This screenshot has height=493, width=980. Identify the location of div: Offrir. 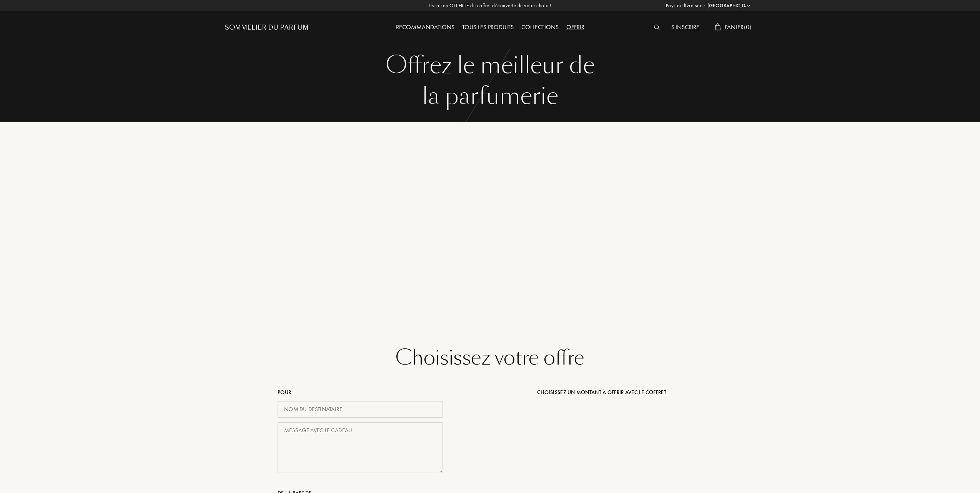
(575, 28).